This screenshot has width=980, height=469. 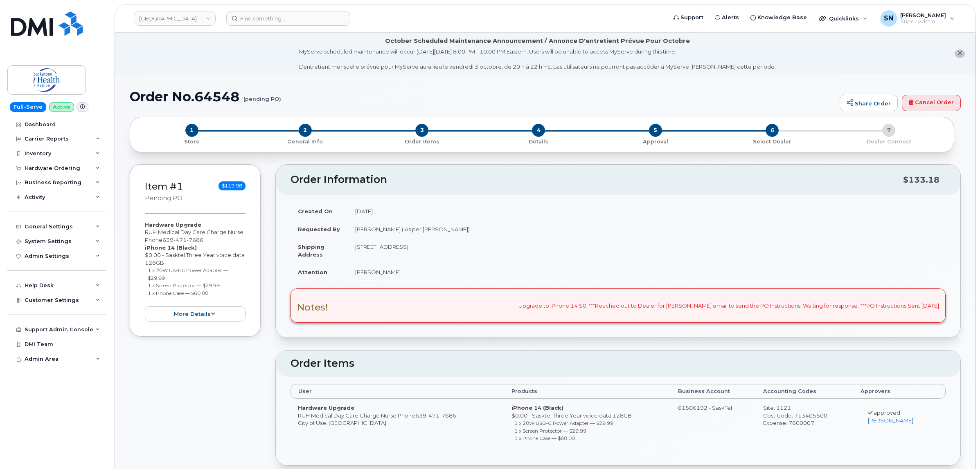 I want to click on p: General Info, so click(x=305, y=141).